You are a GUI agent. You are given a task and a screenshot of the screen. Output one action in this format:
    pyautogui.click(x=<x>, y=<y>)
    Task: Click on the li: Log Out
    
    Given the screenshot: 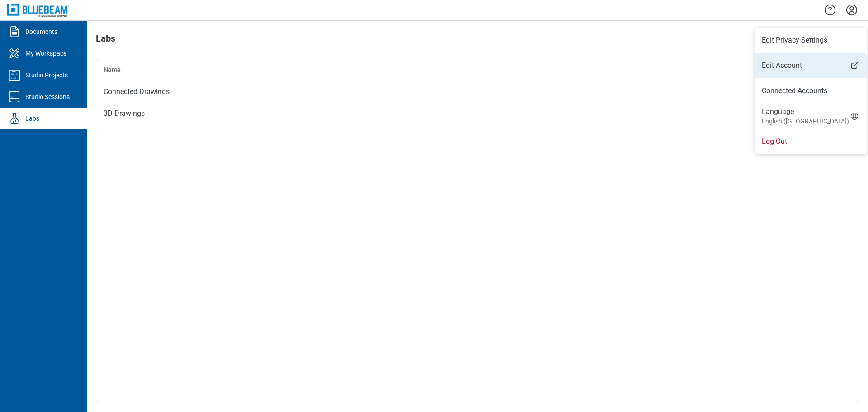 What is the action you would take?
    pyautogui.click(x=811, y=141)
    